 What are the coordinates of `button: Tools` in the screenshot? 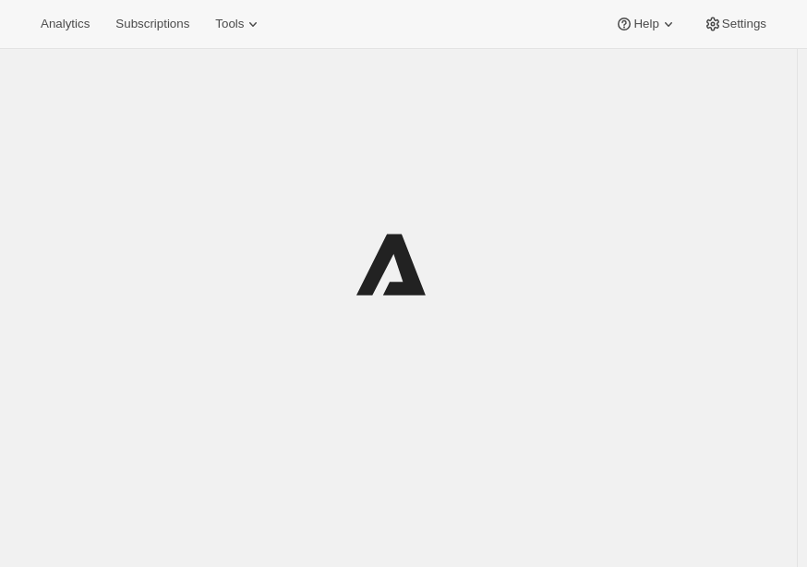 It's located at (238, 24).